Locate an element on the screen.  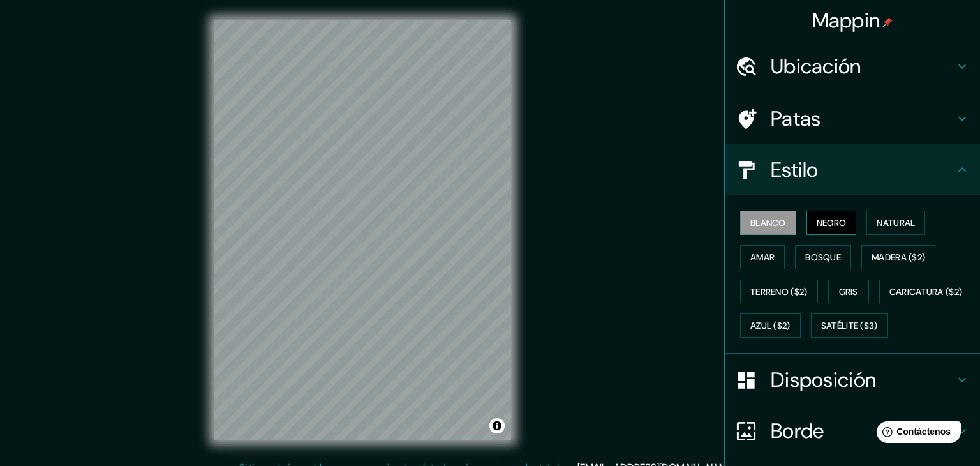
div: Ubicación is located at coordinates (853, 67).